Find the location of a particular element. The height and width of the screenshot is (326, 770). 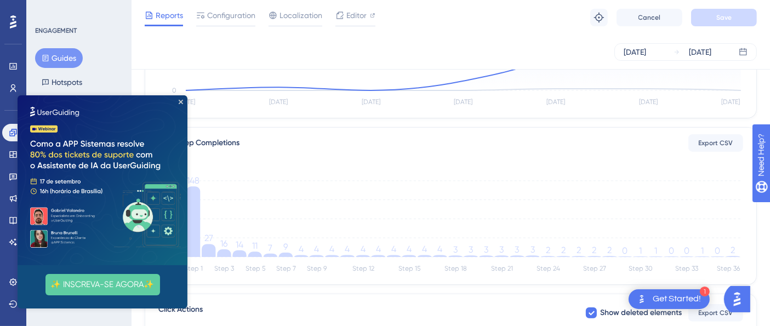

button: Cancel is located at coordinates (649, 18).